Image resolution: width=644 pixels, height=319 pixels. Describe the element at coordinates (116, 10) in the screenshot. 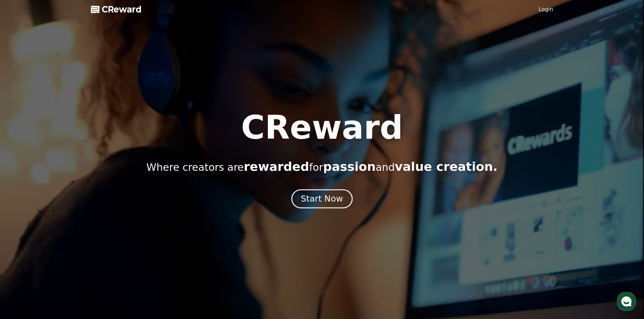

I see `a: CReward` at that location.